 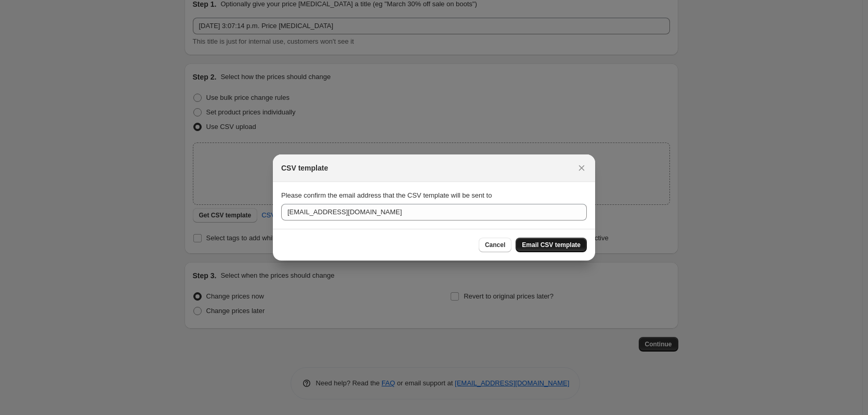 I want to click on button: Cancel, so click(x=495, y=245).